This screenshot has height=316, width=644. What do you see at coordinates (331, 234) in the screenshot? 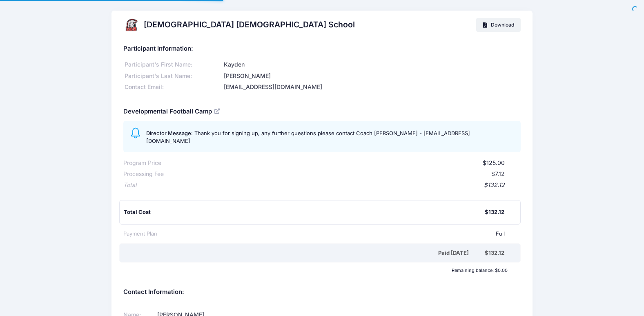
I see `div: Full` at bounding box center [331, 234].